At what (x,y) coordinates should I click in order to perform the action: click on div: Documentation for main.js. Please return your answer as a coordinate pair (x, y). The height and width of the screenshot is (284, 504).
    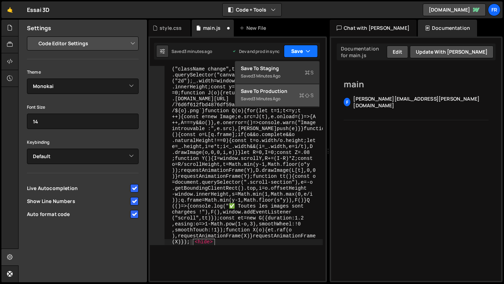
    Looking at the image, I should click on (363, 52).